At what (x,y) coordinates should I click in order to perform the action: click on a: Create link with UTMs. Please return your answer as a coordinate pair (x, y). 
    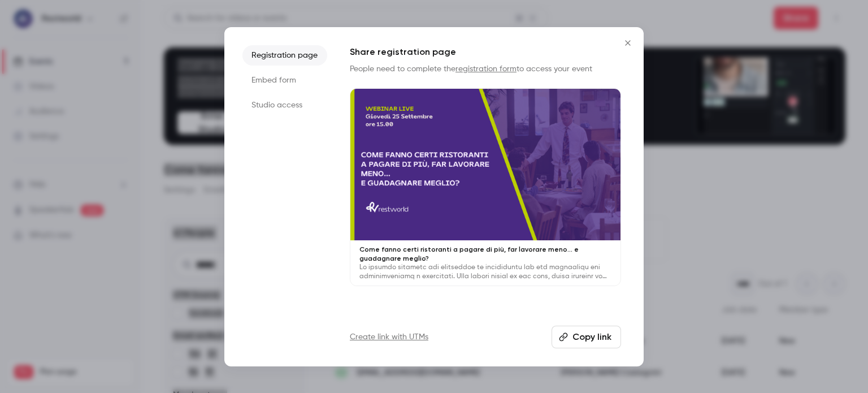
    Looking at the image, I should click on (389, 337).